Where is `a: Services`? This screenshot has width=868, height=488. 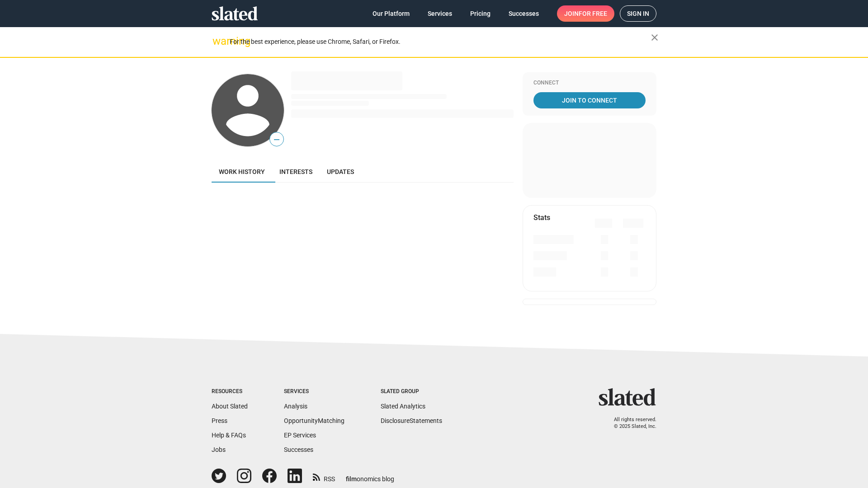
a: Services is located at coordinates (439, 14).